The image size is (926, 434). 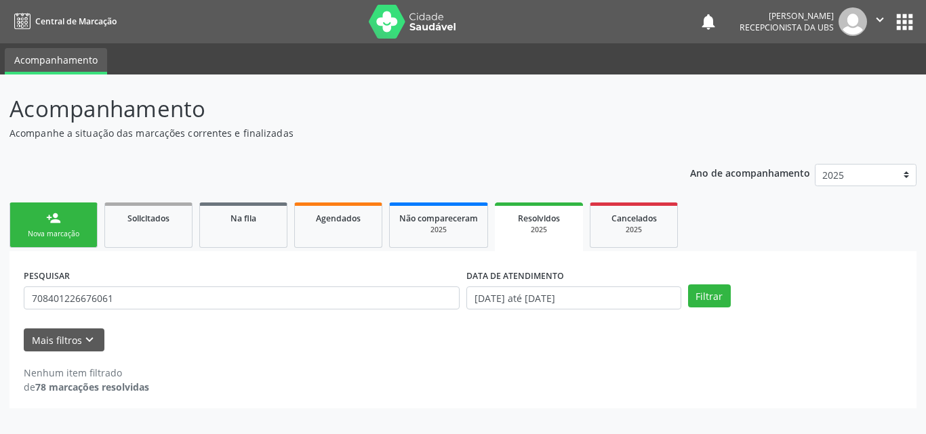 I want to click on strong: 78 marcações resolvidas, so click(x=92, y=387).